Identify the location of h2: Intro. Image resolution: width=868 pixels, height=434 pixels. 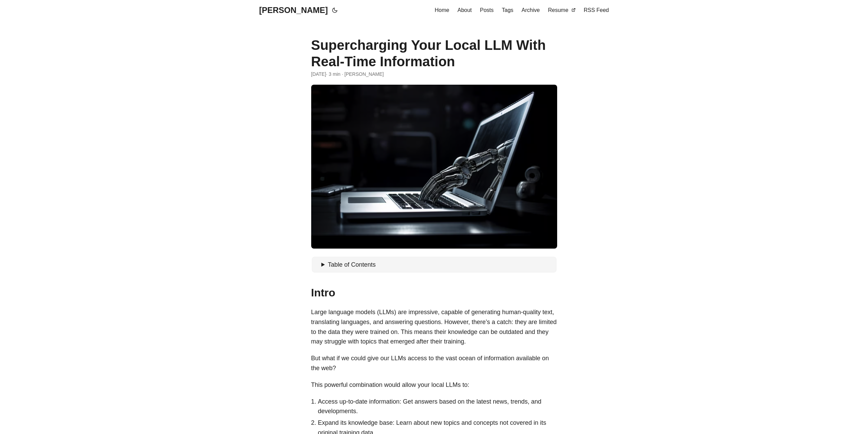
(434, 293).